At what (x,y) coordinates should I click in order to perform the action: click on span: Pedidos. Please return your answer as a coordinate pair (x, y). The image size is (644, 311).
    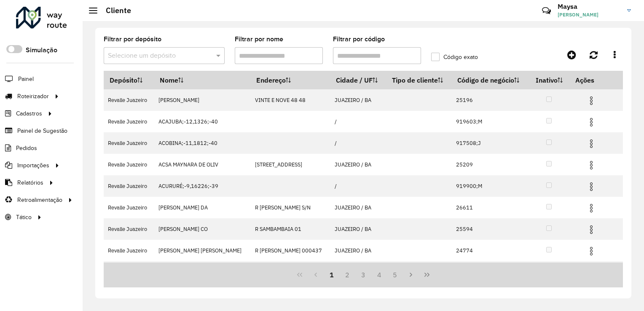
    Looking at the image, I should click on (26, 148).